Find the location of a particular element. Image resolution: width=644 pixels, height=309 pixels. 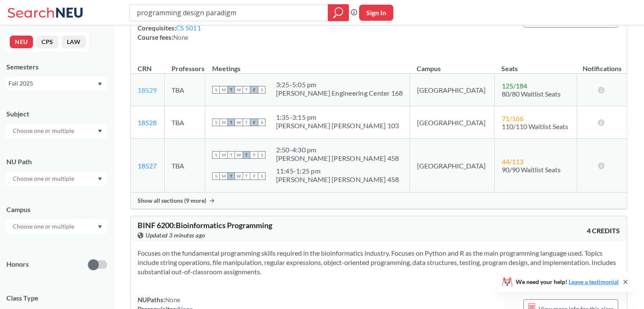

span: 110/110 Waitlist Seats is located at coordinates (534, 126).